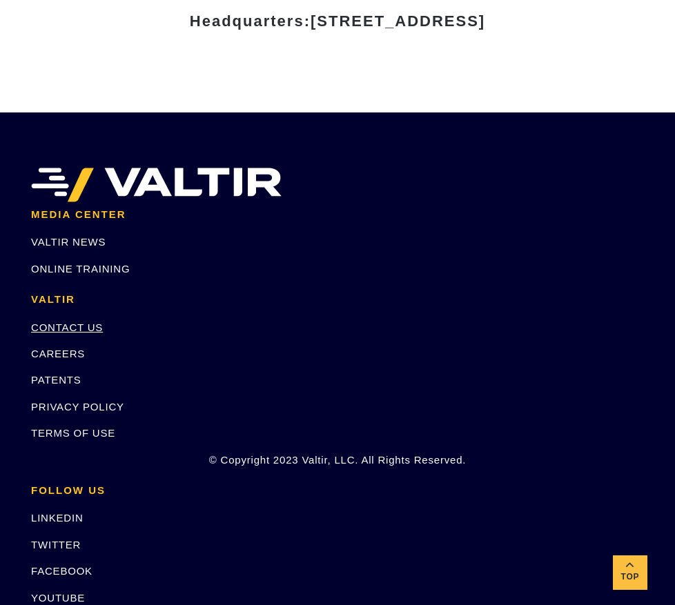 Image resolution: width=675 pixels, height=605 pixels. What do you see at coordinates (80, 268) in the screenshot?
I see `a: ONLINE TRAINING` at bounding box center [80, 268].